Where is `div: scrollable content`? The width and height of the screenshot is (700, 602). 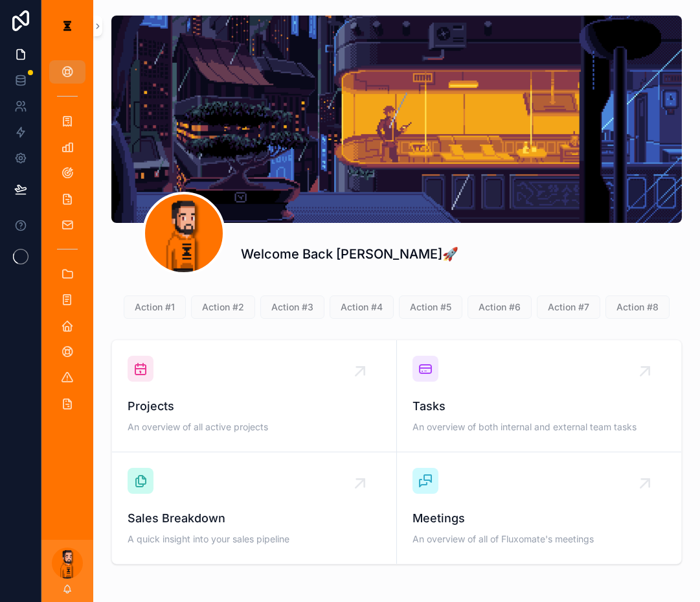
div: scrollable content is located at coordinates (67, 241).